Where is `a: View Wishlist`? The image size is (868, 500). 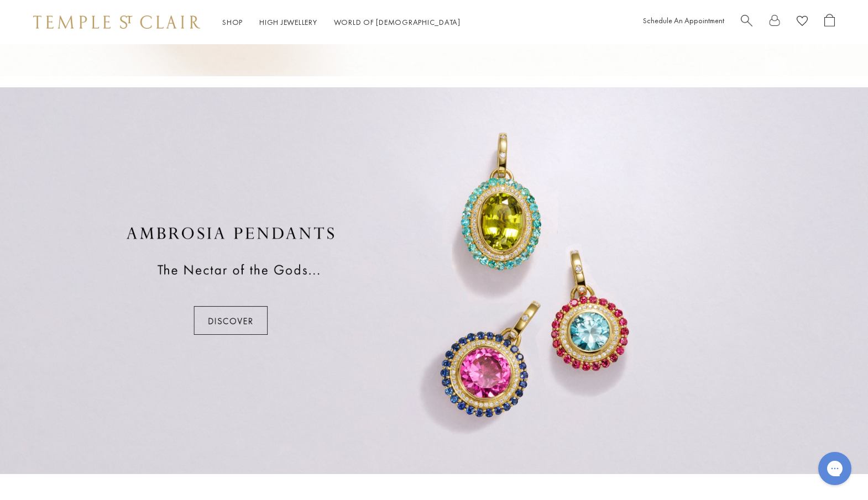
a: View Wishlist is located at coordinates (803, 22).